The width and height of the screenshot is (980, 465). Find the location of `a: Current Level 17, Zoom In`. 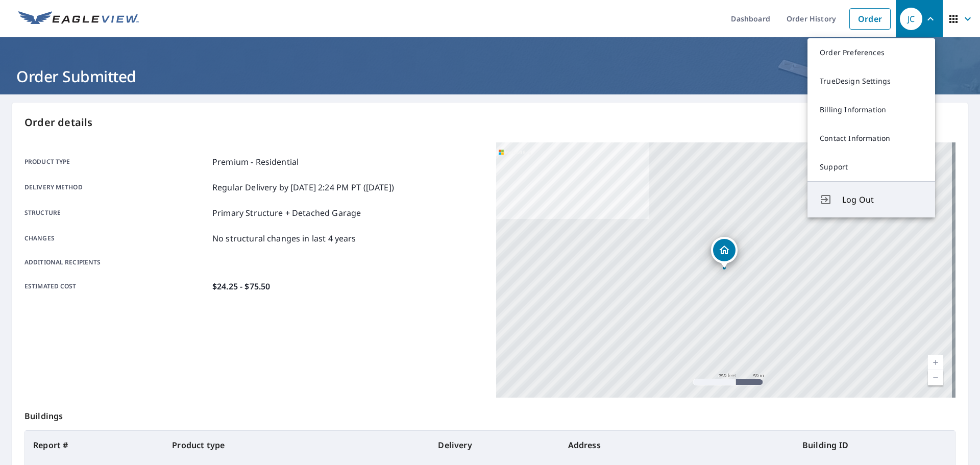

a: Current Level 17, Zoom In is located at coordinates (935, 362).